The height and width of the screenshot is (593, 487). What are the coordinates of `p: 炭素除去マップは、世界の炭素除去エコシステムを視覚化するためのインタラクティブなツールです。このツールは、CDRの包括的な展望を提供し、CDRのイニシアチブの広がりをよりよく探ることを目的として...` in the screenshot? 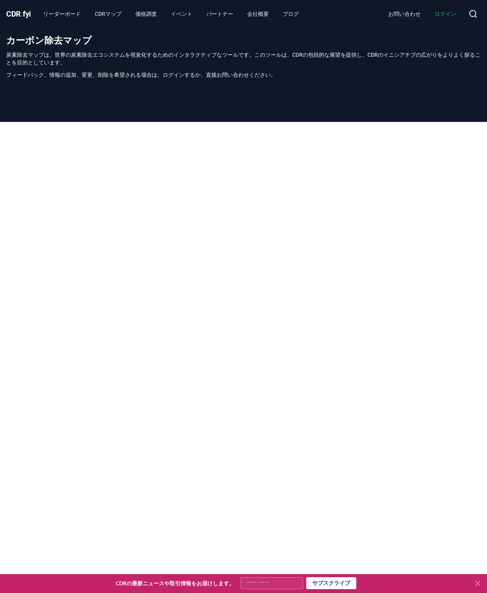 It's located at (243, 59).